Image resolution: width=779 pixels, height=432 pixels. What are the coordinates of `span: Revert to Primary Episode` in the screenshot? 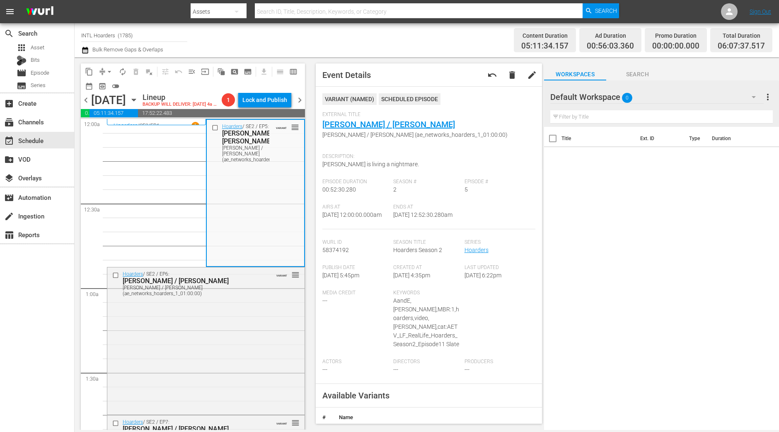 It's located at (179, 72).